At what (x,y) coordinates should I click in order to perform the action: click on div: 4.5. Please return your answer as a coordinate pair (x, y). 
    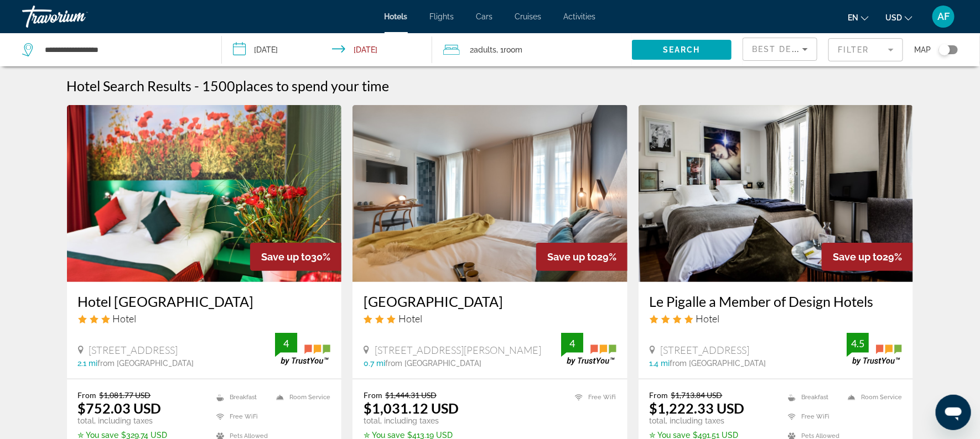
    Looking at the image, I should click on (858, 343).